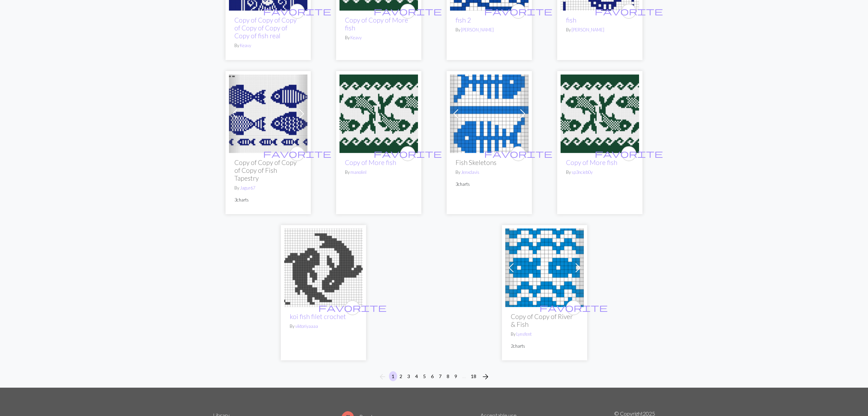  What do you see at coordinates (582, 172) in the screenshot?
I see `a: sp3ncieb0y` at bounding box center [582, 172].